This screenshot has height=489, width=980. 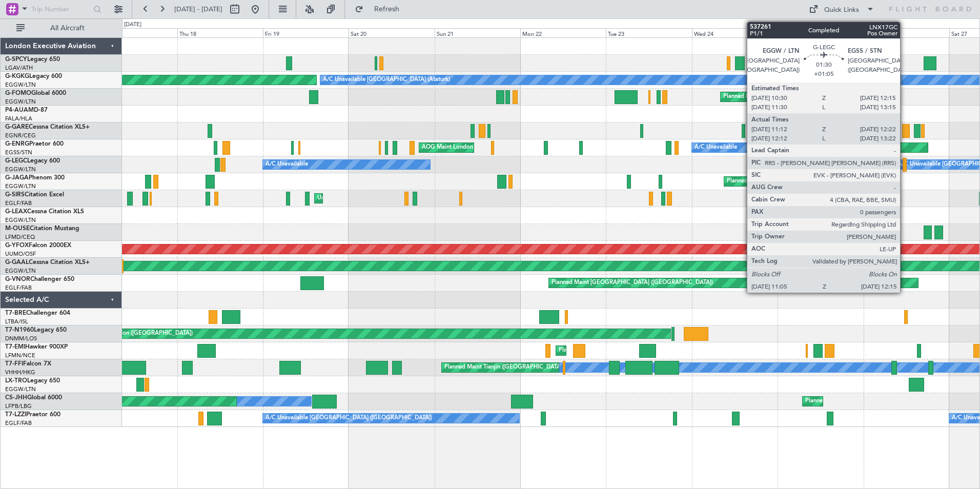 What do you see at coordinates (17, 178) in the screenshot?
I see `span: G-JAGA` at bounding box center [17, 178].